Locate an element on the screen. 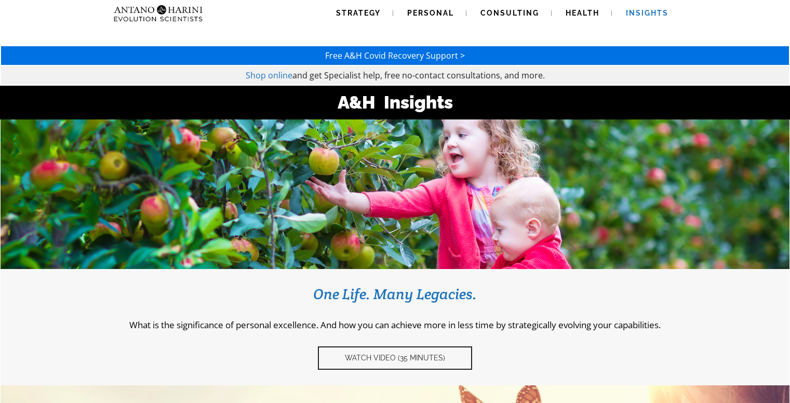 The height and width of the screenshot is (403, 790). a: Free A&H Covid Recovery Support > is located at coordinates (395, 56).